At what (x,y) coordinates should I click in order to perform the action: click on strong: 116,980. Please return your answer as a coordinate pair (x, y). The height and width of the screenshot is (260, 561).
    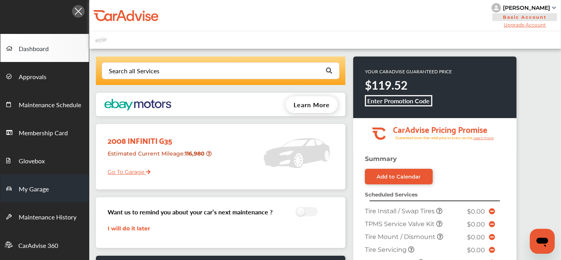
    Looking at the image, I should click on (195, 154).